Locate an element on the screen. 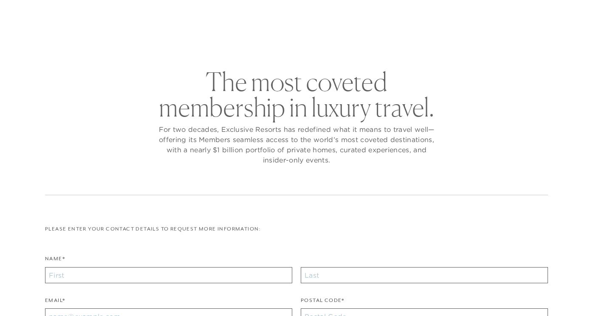  a: Member Login is located at coordinates (525, 13).